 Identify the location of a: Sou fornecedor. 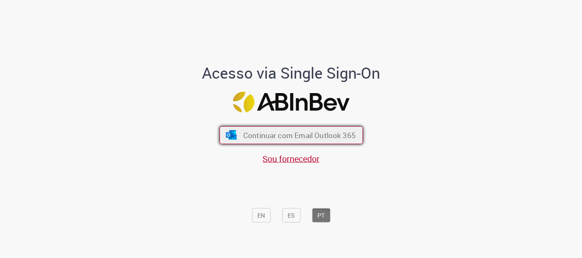
(291, 159).